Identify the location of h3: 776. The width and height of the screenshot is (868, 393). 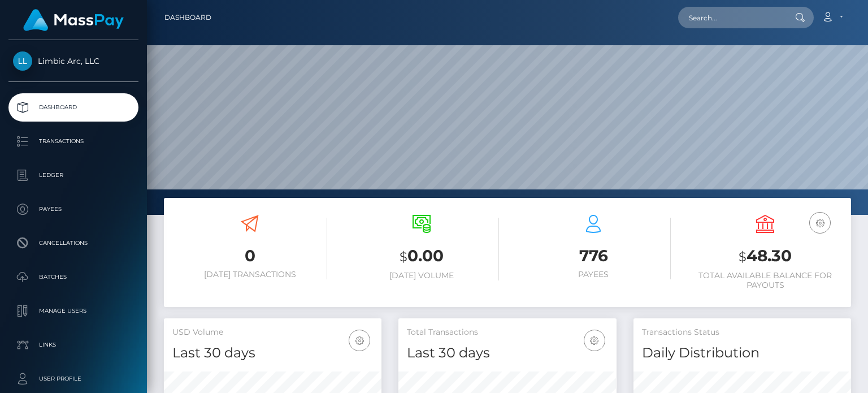
(593, 256).